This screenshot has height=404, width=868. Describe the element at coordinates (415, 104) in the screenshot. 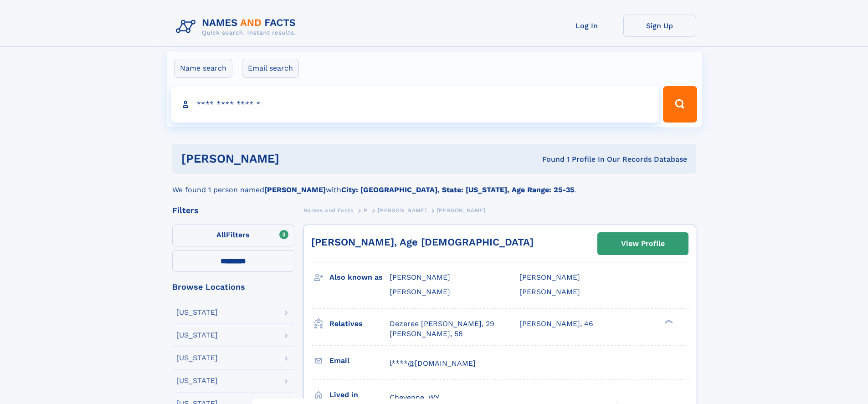

I see `input: search input` at that location.